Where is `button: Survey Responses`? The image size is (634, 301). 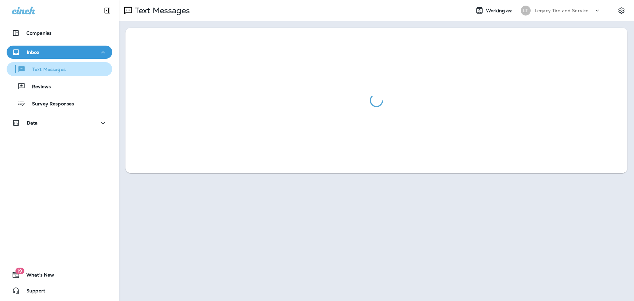
button: Survey Responses is located at coordinates (59, 103).